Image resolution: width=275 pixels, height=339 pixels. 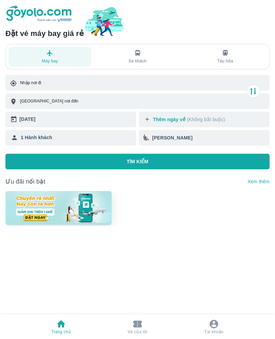 What do you see at coordinates (137, 57) in the screenshot?
I see `div: transportation tabs` at bounding box center [137, 57].